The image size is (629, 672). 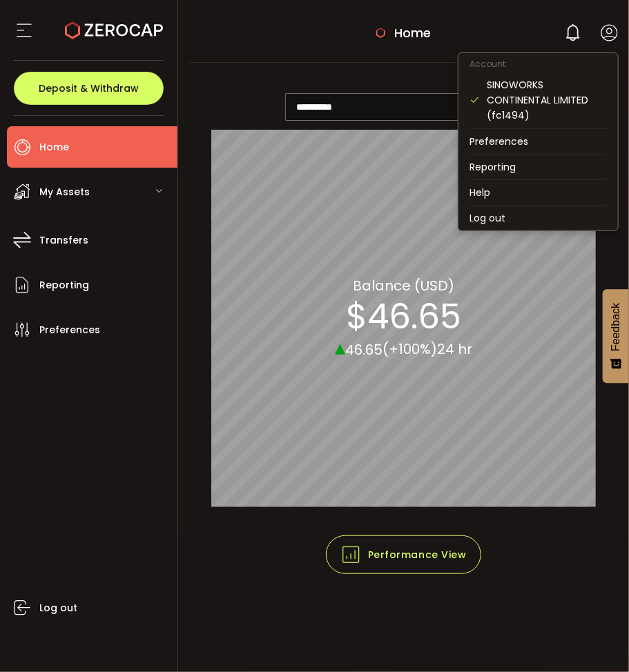 I want to click on section: Balance (USD), so click(x=403, y=286).